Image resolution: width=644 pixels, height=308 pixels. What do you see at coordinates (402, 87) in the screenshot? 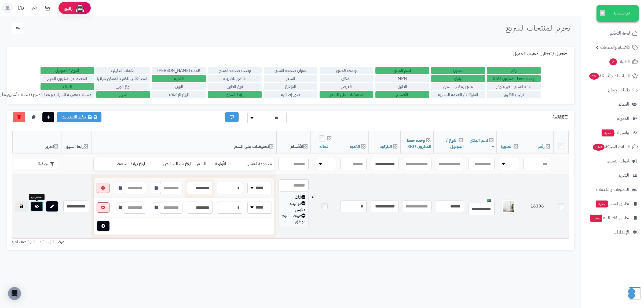
I see `label: الطول` at bounding box center [402, 87].